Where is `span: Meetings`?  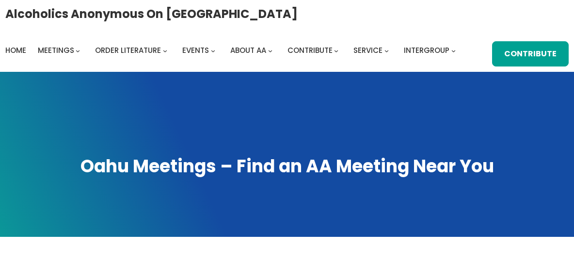
span: Meetings is located at coordinates (56, 50).